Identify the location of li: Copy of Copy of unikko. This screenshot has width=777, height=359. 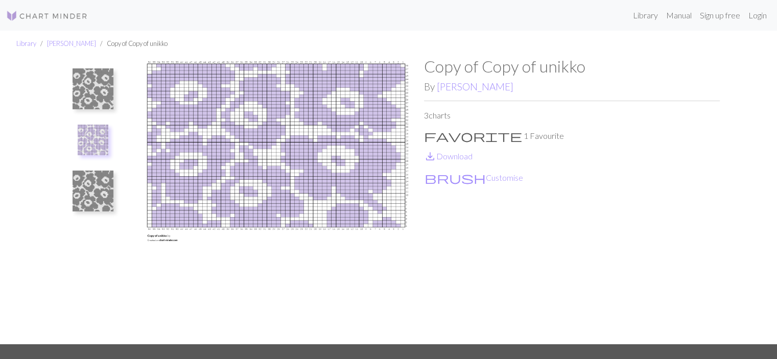
(132, 43).